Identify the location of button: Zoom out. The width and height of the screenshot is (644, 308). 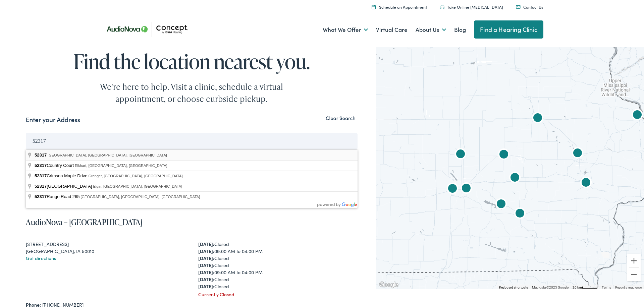
(634, 274).